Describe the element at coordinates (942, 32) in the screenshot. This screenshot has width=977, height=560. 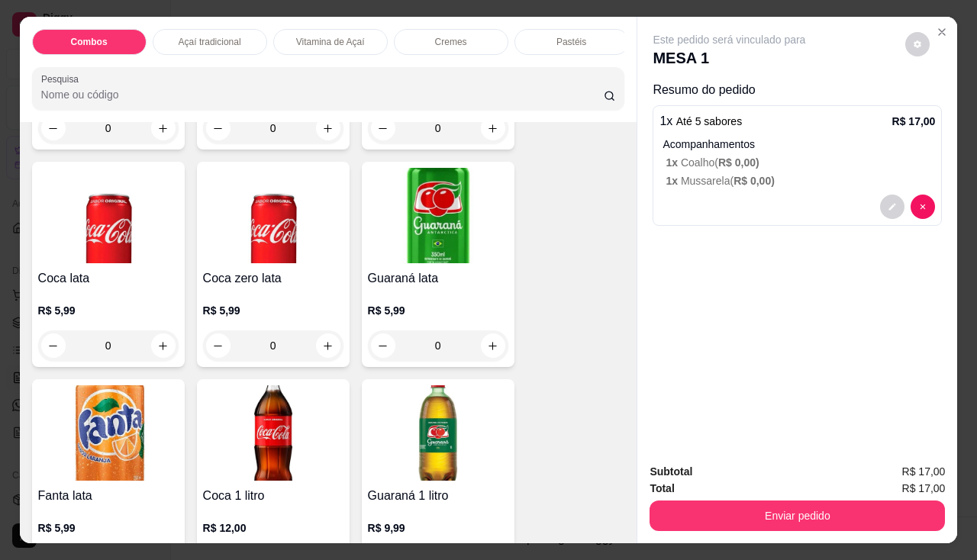
I see `button: Close` at that location.